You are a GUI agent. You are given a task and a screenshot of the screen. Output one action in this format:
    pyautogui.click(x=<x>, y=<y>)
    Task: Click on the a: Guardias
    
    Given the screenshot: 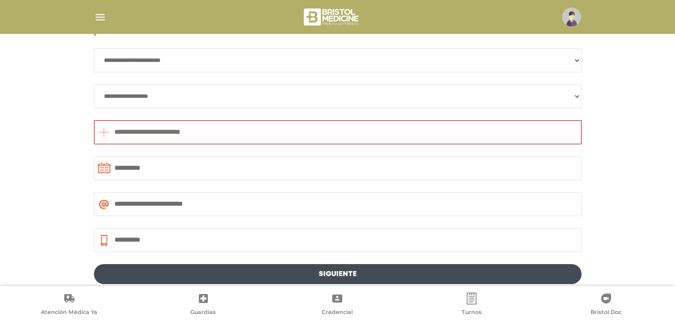 What is the action you would take?
    pyautogui.click(x=203, y=305)
    